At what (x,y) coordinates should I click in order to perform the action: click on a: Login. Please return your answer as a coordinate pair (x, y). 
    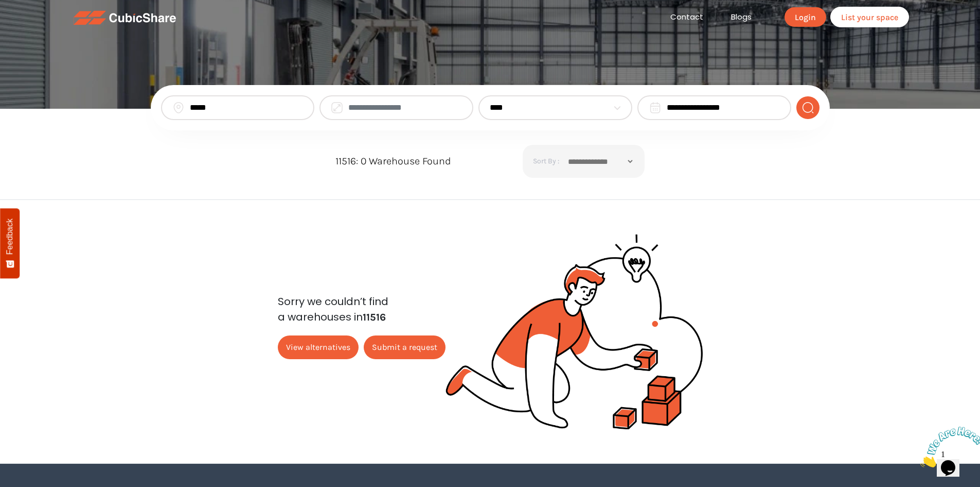
    Looking at the image, I should click on (805, 17).